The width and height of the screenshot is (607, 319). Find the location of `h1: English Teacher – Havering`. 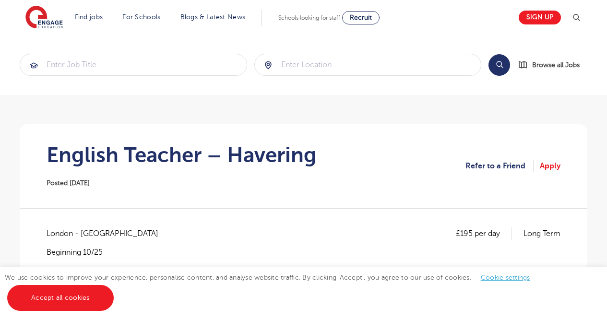

h1: English Teacher – Havering is located at coordinates (181, 155).